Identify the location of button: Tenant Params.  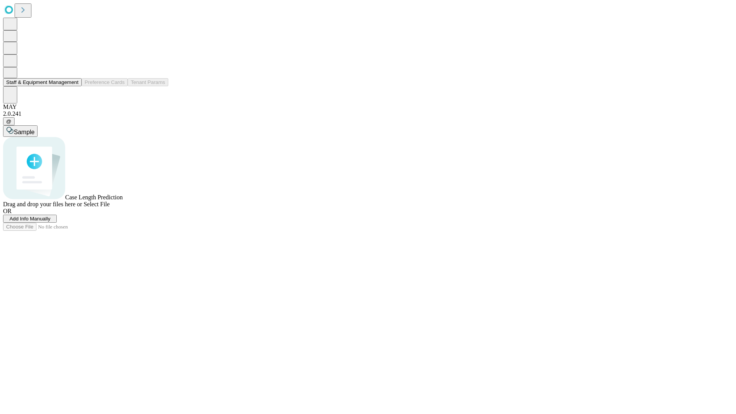
(148, 82).